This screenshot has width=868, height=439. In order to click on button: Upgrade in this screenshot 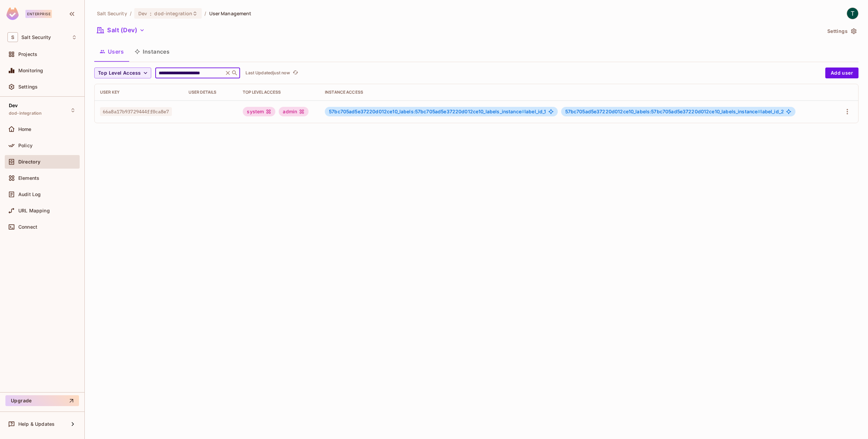, I will do `click(42, 401)`.